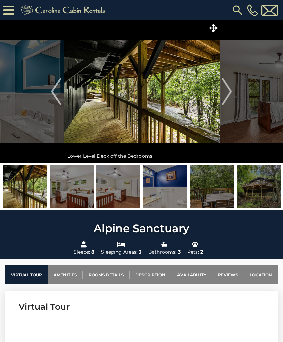  Describe the element at coordinates (259, 186) in the screenshot. I see `img: 166598136` at that location.